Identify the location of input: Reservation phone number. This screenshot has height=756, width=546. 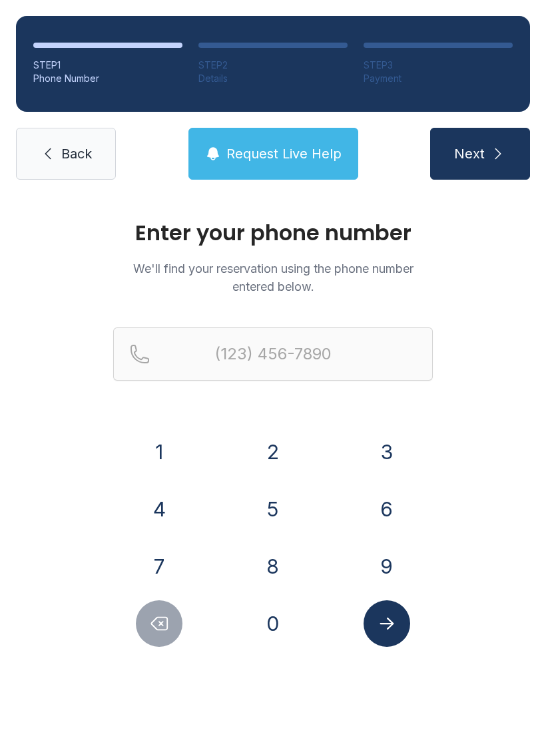
(273, 354).